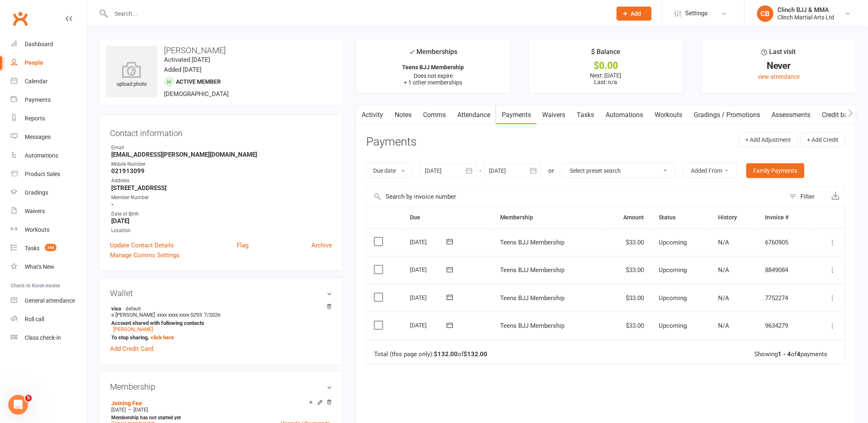  I want to click on a: Messages, so click(49, 136).